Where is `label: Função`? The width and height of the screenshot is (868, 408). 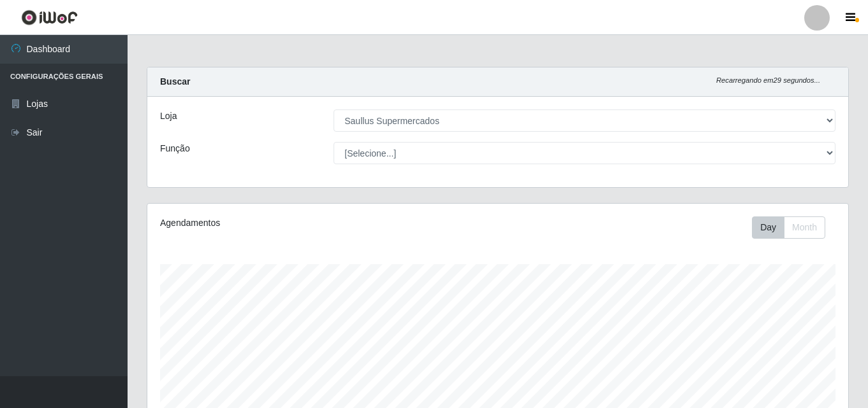 label: Função is located at coordinates (175, 149).